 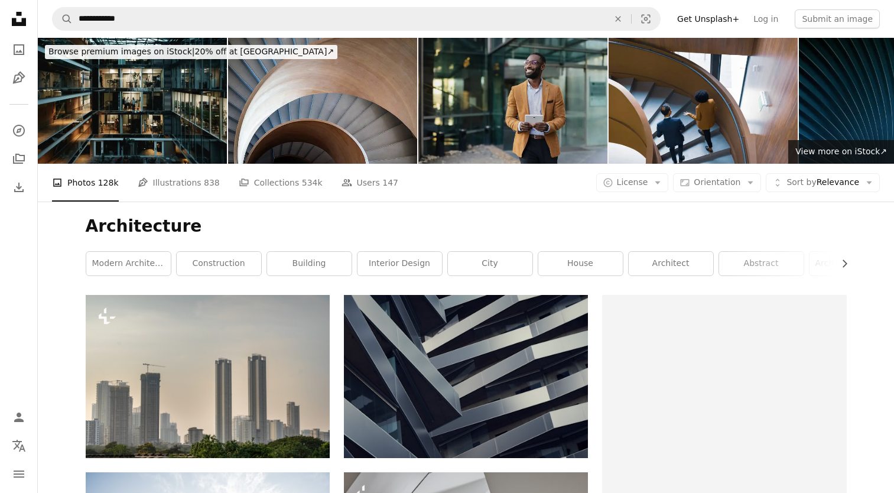 What do you see at coordinates (19, 417) in the screenshot?
I see `a: Log in / Sign up` at bounding box center [19, 417].